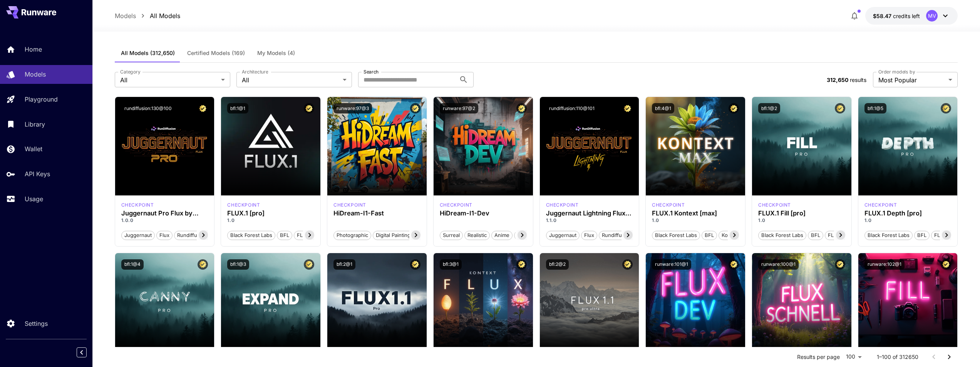 The width and height of the screenshot is (980, 367). What do you see at coordinates (502, 235) in the screenshot?
I see `span: Anime` at bounding box center [502, 235].